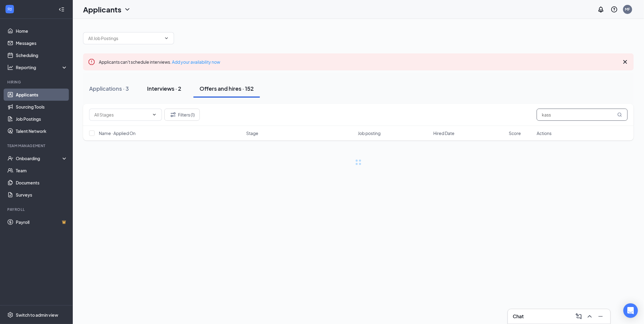  Describe the element at coordinates (41, 131) in the screenshot. I see `a: Talent Network` at that location.